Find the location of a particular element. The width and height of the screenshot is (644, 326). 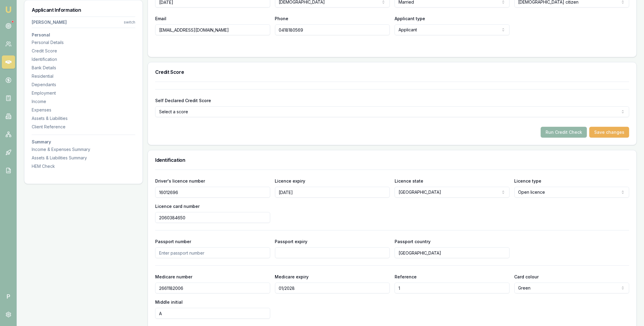

input: Enter medicare middle initial is located at coordinates (212, 313).